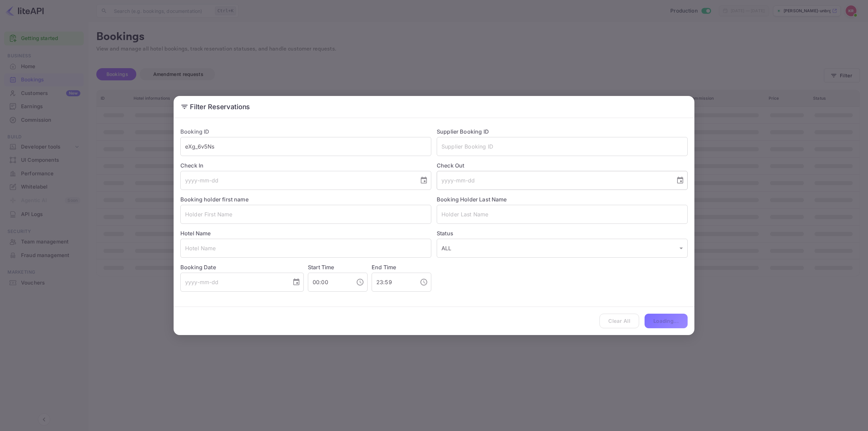 This screenshot has height=431, width=868. Describe the element at coordinates (214, 199) in the screenshot. I see `label: Booking holder first name` at that location.